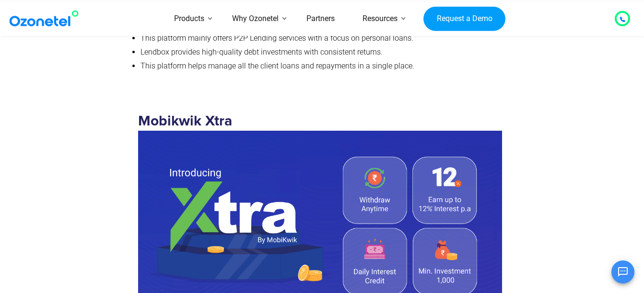 The width and height of the screenshot is (644, 293). What do you see at coordinates (277, 66) in the screenshot?
I see `span: This platform helps manage all the client loans and repayments in a single place.` at bounding box center [277, 66].